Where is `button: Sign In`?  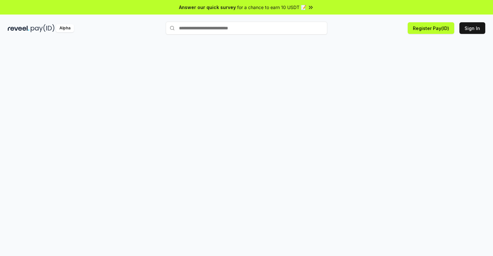 button: Sign In is located at coordinates (472, 28).